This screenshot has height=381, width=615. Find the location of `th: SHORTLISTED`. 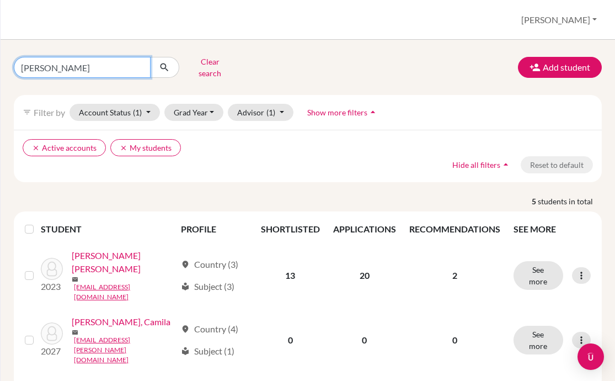

th: SHORTLISTED is located at coordinates (290, 229).